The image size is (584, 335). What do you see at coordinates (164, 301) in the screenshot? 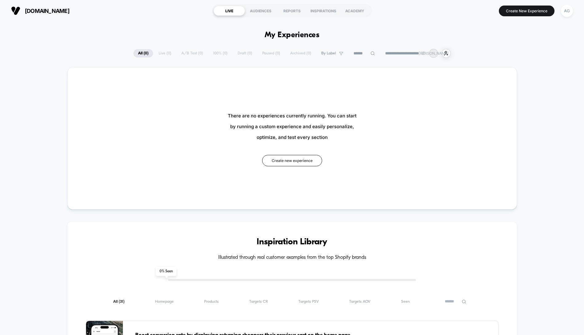
I see `span: Homepage` at bounding box center [164, 301].